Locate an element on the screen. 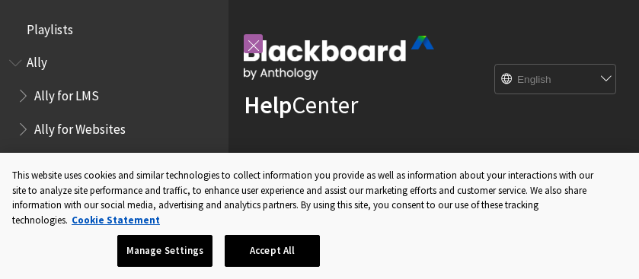 Image resolution: width=639 pixels, height=279 pixels. button: Manage Settings is located at coordinates (164, 251).